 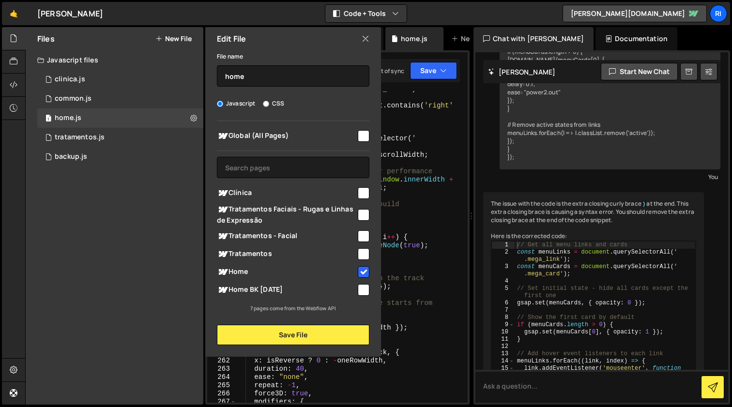 What do you see at coordinates (293, 167) in the screenshot?
I see `input: Search pages` at bounding box center [293, 167].